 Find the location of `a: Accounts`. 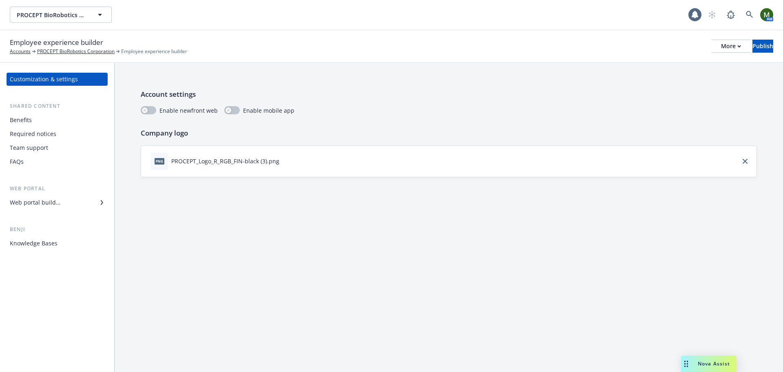

a: Accounts is located at coordinates (20, 51).